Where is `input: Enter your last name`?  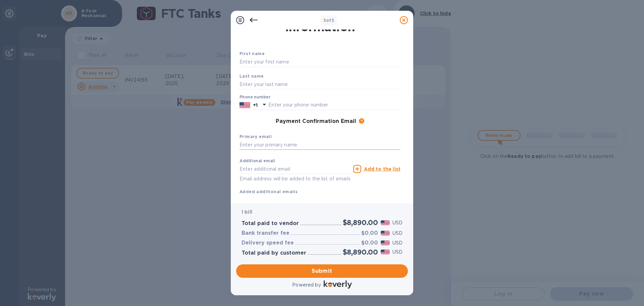
input: Enter your last name is located at coordinates (320, 85).